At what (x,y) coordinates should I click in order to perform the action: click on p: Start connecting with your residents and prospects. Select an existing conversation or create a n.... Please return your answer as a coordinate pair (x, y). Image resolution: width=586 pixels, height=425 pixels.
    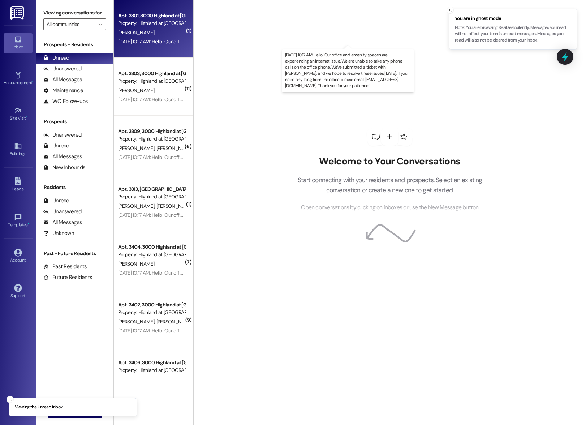
    Looking at the image, I should click on (390, 185).